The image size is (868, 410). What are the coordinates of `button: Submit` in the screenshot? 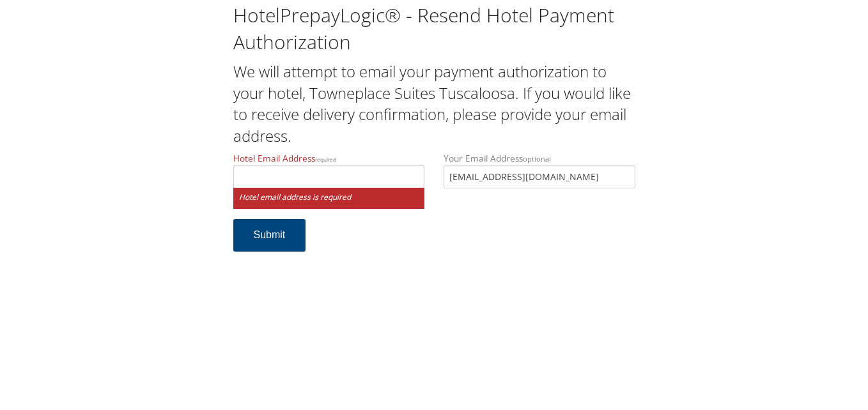 It's located at (270, 235).